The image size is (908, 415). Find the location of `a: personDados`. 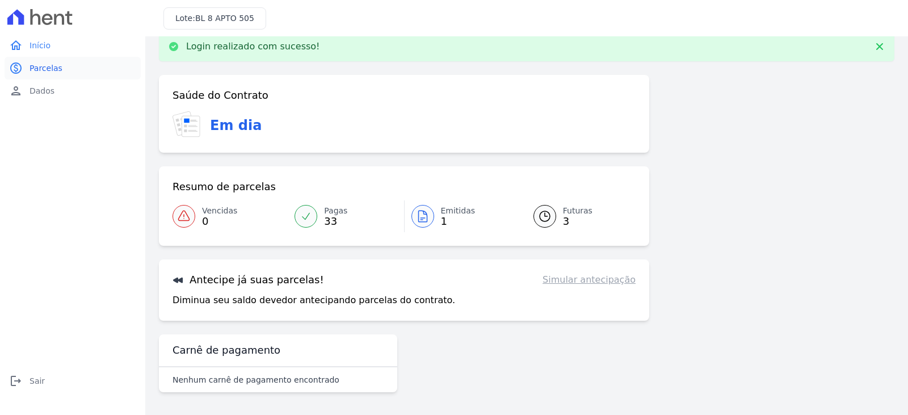

a: personDados is located at coordinates (73, 91).